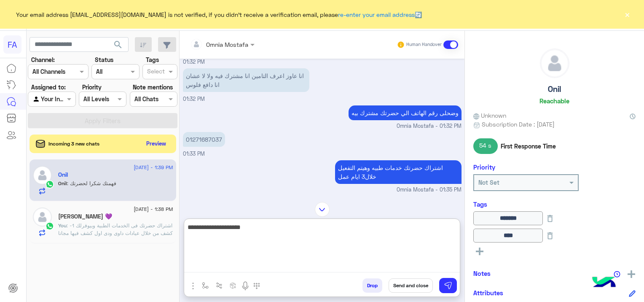  Describe the element at coordinates (604, 283) in the screenshot. I see `img: hulul-logo.png` at that location.